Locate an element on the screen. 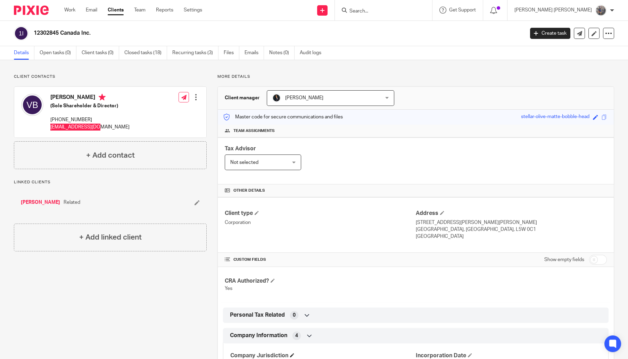  a: Clients is located at coordinates (116, 10).